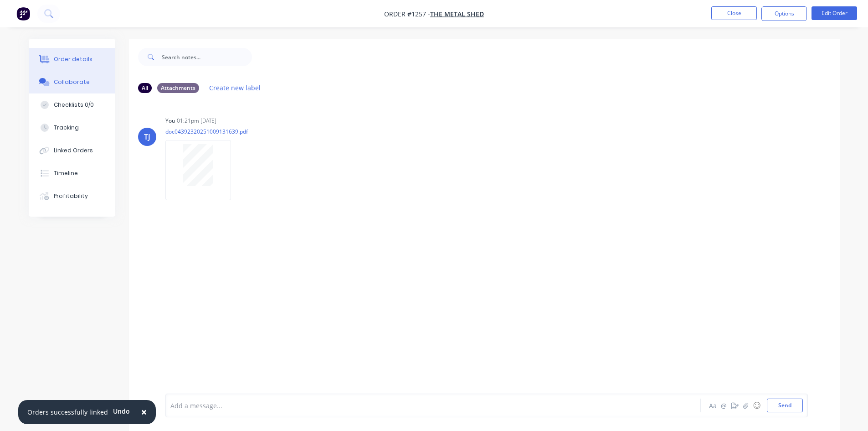 The width and height of the screenshot is (868, 431). Describe the element at coordinates (74, 105) in the screenshot. I see `div: Checklists 0/0` at that location.